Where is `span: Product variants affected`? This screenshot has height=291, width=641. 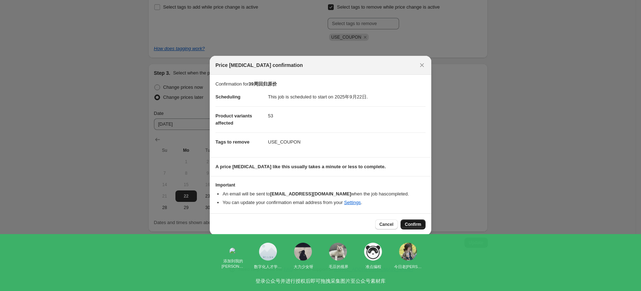 span: Product variants affected is located at coordinates (234, 119).